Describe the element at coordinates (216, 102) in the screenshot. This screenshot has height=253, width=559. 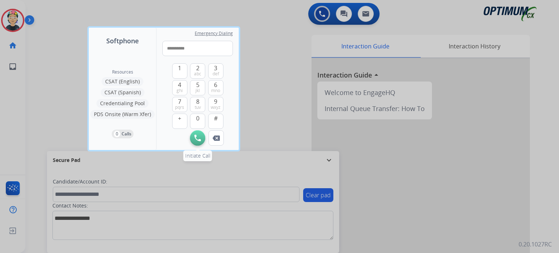
I see `span: 9` at that location.